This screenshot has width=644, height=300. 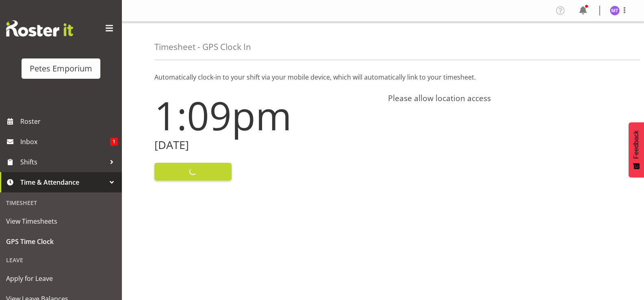 What do you see at coordinates (69, 121) in the screenshot?
I see `span: Roster` at bounding box center [69, 121].